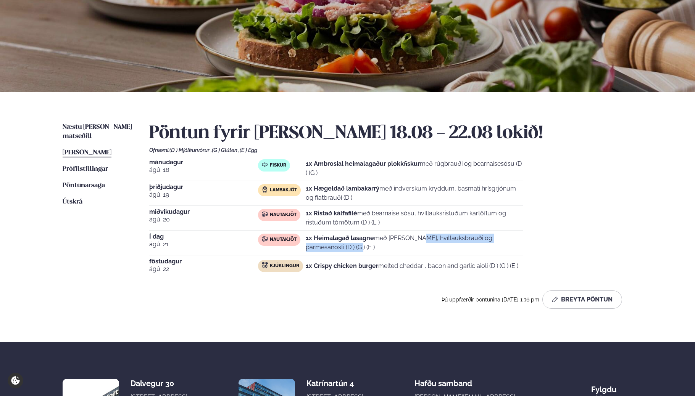 The height and width of the screenshot is (396, 695). I want to click on span: ágú. 21, so click(203, 244).